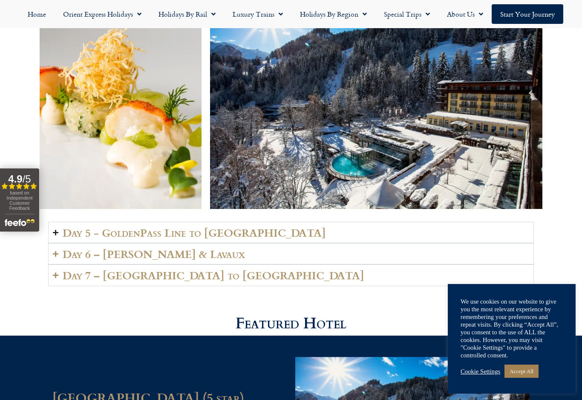  I want to click on a: Start your Journey, so click(528, 14).